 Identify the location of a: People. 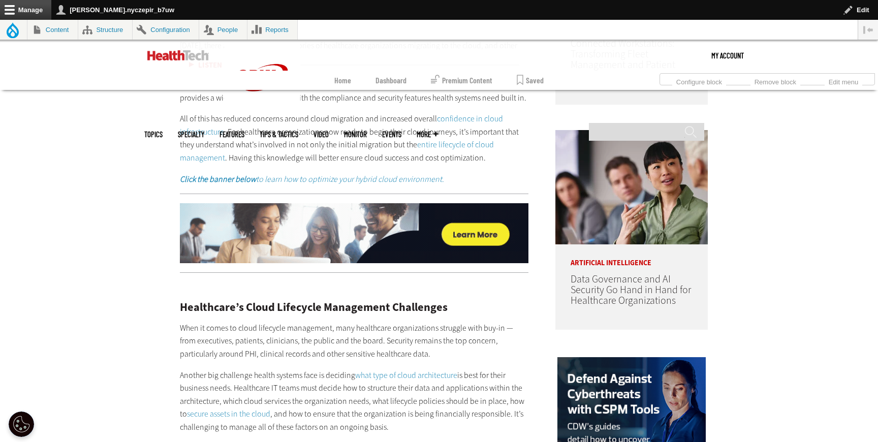
(223, 29).